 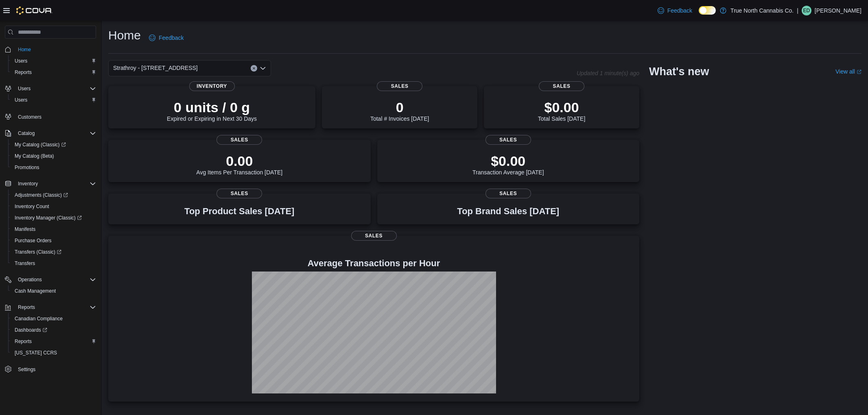 I want to click on h4: Average Transactions per Hour, so click(x=374, y=263).